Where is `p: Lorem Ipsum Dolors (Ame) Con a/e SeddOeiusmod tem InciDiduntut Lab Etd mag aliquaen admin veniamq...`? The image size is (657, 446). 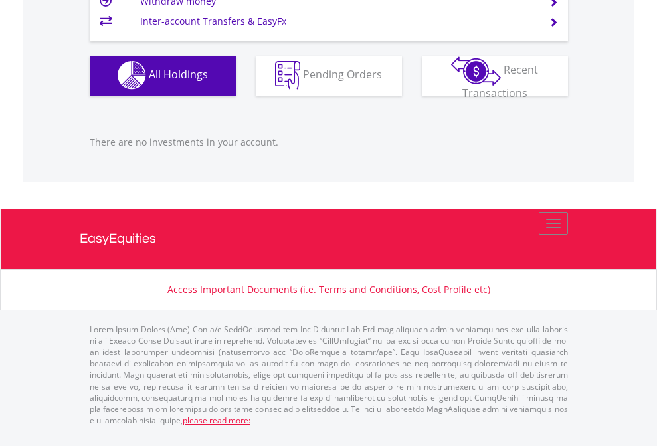
p: Lorem Ipsum Dolors (Ame) Con a/e SeddOeiusmod tem InciDiduntut Lab Etd mag aliquaen admin veniamq... is located at coordinates (329, 375).